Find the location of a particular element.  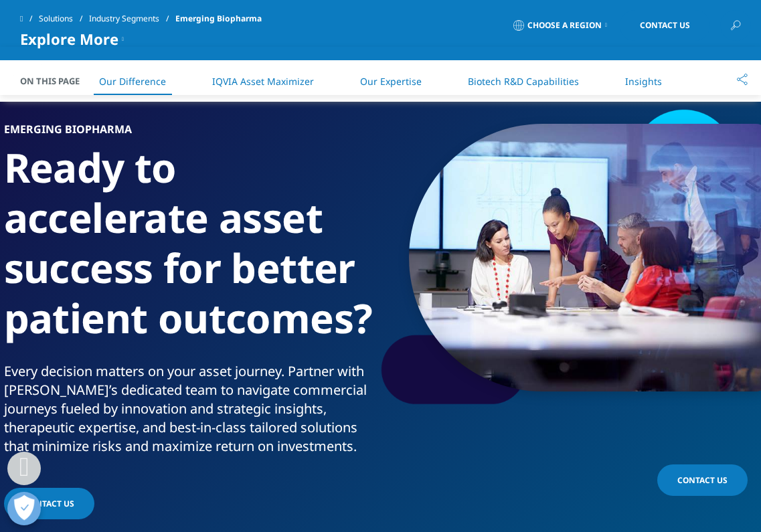

span: Choose a Region is located at coordinates (564, 25).